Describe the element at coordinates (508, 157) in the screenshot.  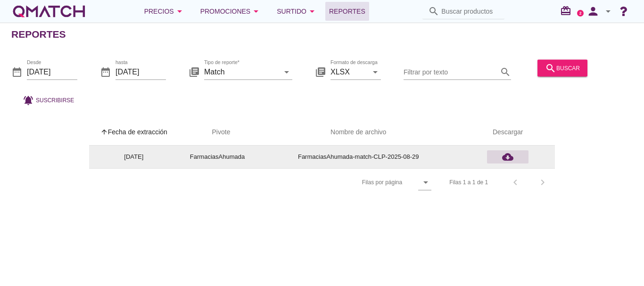
I see `i: cloud_download` at that location.